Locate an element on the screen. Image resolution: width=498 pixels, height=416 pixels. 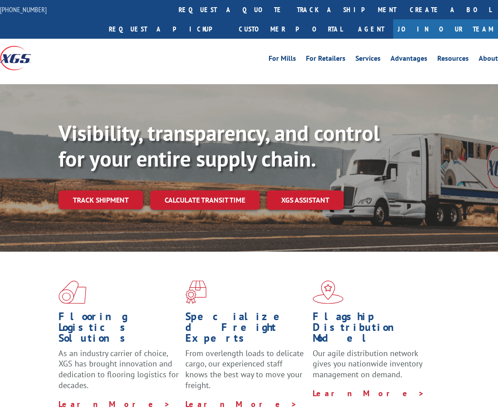
h1: Specialized Freight Experts is located at coordinates (245, 330).